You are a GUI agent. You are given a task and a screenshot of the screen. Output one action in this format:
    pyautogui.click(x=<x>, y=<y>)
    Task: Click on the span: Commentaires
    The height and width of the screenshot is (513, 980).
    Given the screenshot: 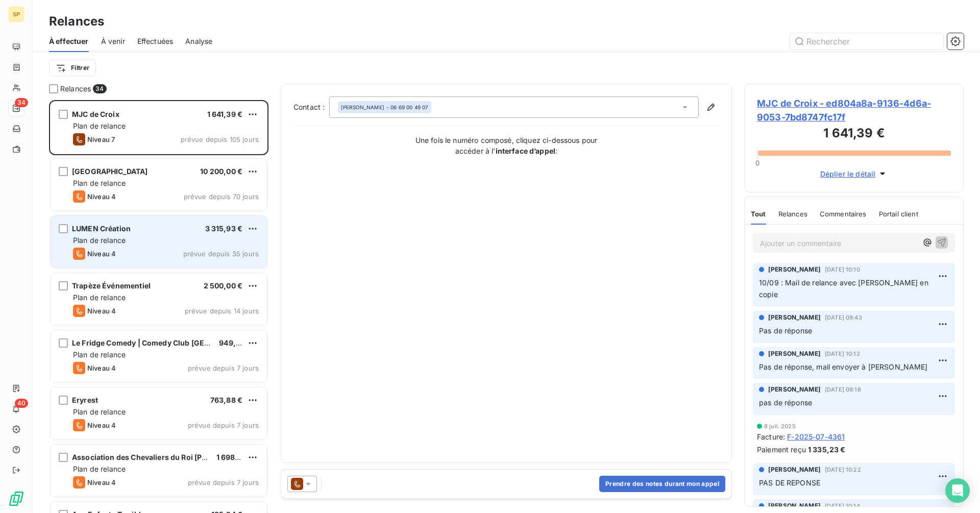 What is the action you would take?
    pyautogui.click(x=843, y=214)
    